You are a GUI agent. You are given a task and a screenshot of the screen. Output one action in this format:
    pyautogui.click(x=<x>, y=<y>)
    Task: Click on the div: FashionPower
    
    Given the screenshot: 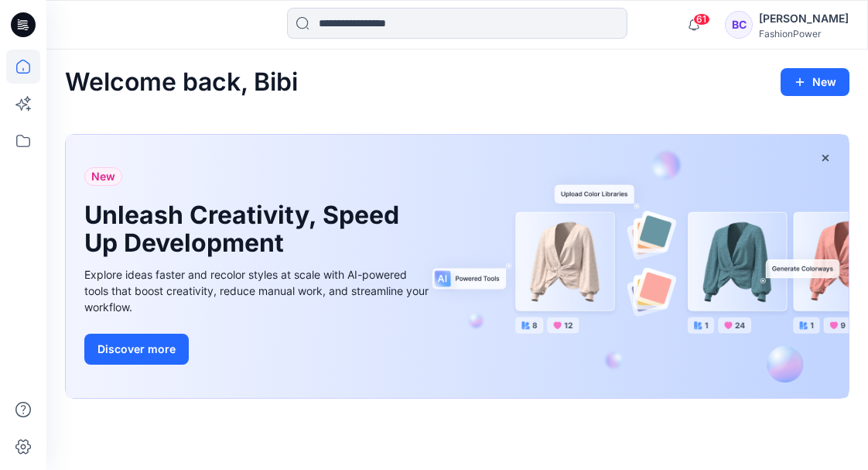 What is the action you would take?
    pyautogui.click(x=804, y=33)
    